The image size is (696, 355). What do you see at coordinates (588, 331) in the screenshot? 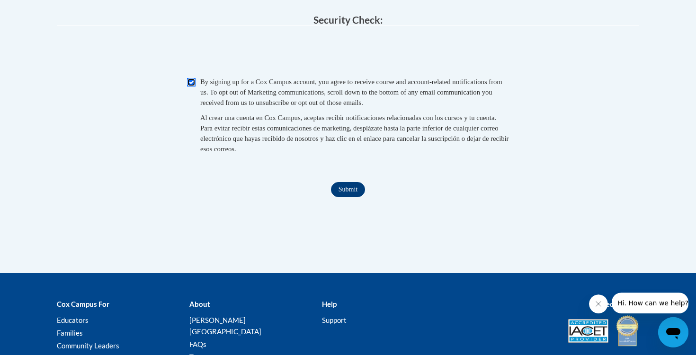
I see `img: Accredited IACET® Provider` at bounding box center [588, 331].